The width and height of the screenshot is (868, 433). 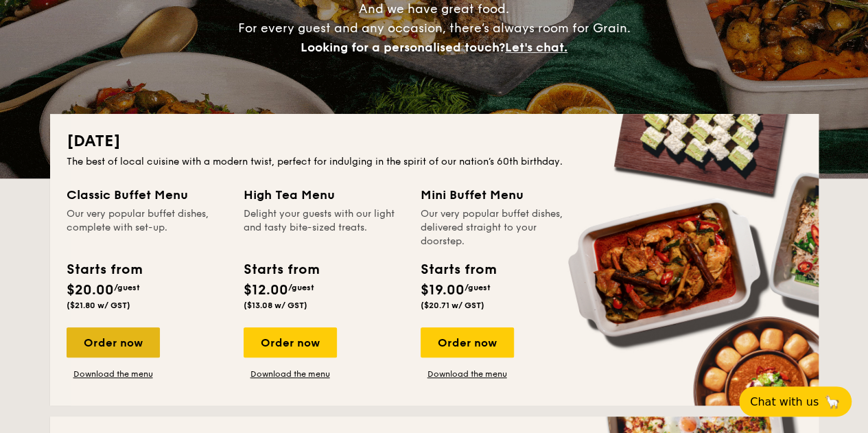 I want to click on span: ($13.08 w/ GST), so click(x=275, y=305).